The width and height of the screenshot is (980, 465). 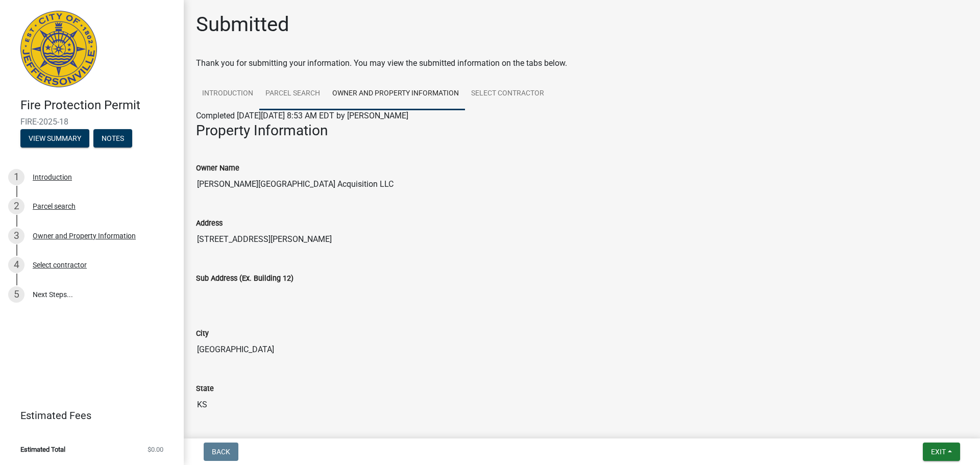 I want to click on div: Introduction, so click(x=52, y=178).